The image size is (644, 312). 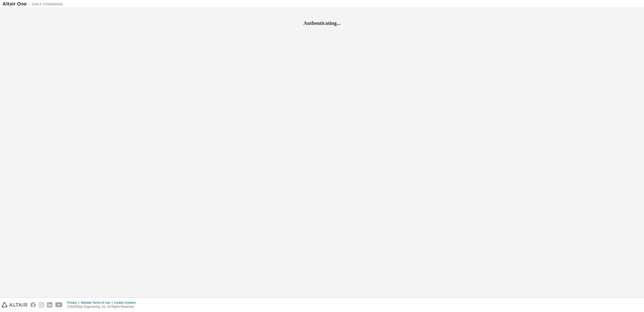 What do you see at coordinates (103, 307) in the screenshot?
I see `p: © 2025 Altair Engineering, Inc. All Rights Reserved.` at bounding box center [103, 307].